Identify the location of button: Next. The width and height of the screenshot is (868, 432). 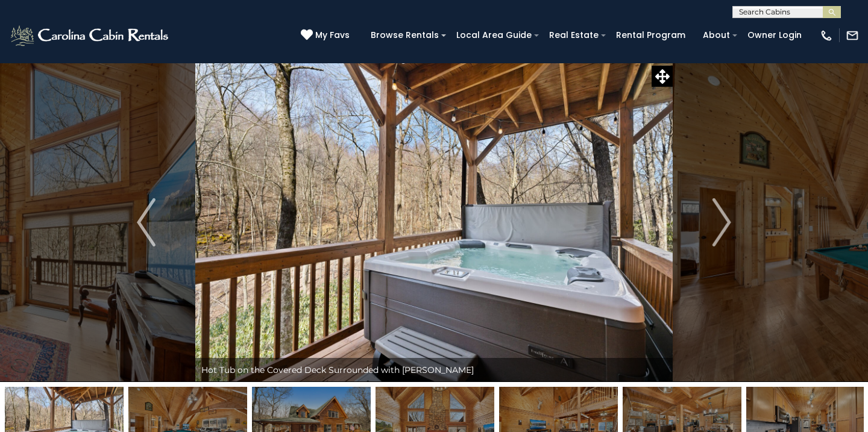
(721, 222).